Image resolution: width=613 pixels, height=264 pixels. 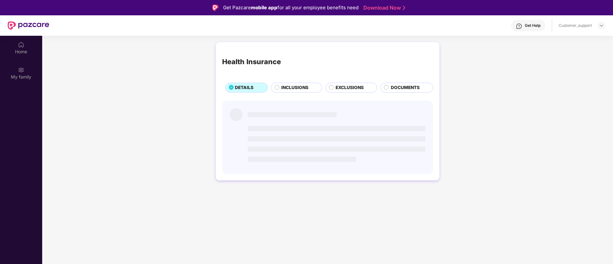 I want to click on img: svg+xml;base64,PHN2ZyBpZD0iSG9tZSIgeG1sbnM9Imh0dHA6Ly93d3cudzMub3JnLzIwMDAvc3ZnIiB3aWR0aD0iMjAiIG..., so click(x=21, y=45).